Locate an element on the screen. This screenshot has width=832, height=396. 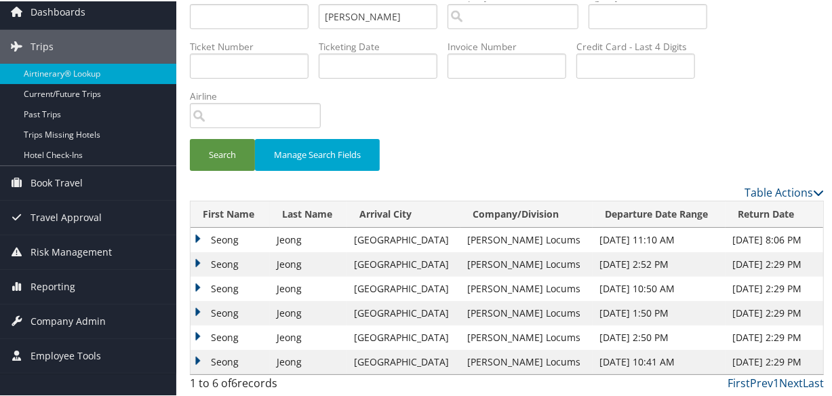
a: Next is located at coordinates (791, 382).